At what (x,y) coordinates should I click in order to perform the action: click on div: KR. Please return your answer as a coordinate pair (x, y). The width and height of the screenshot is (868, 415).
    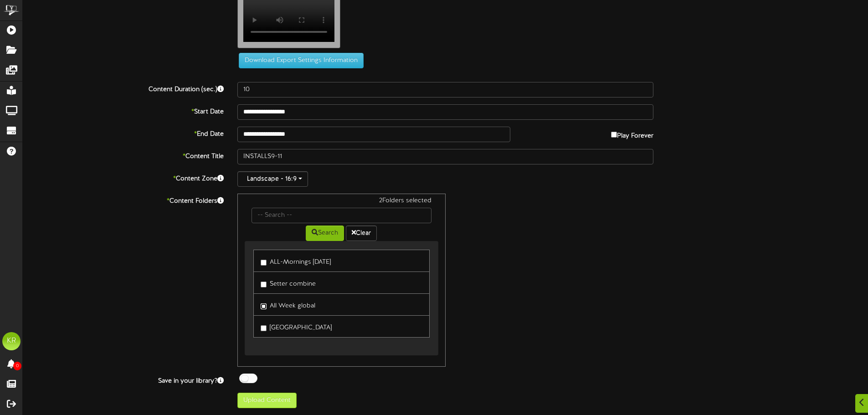
    Looking at the image, I should click on (11, 341).